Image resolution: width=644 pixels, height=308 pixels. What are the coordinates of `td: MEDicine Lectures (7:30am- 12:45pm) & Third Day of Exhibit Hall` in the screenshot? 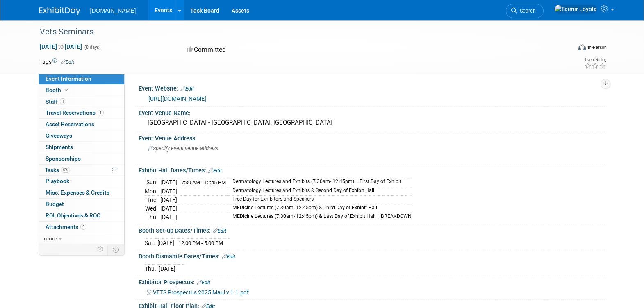 It's located at (319, 208).